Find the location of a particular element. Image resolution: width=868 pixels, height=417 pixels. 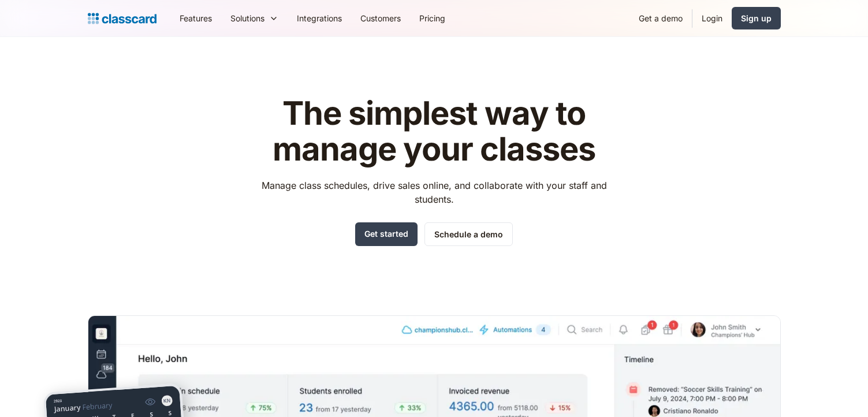

a: Integrations is located at coordinates (319, 18).